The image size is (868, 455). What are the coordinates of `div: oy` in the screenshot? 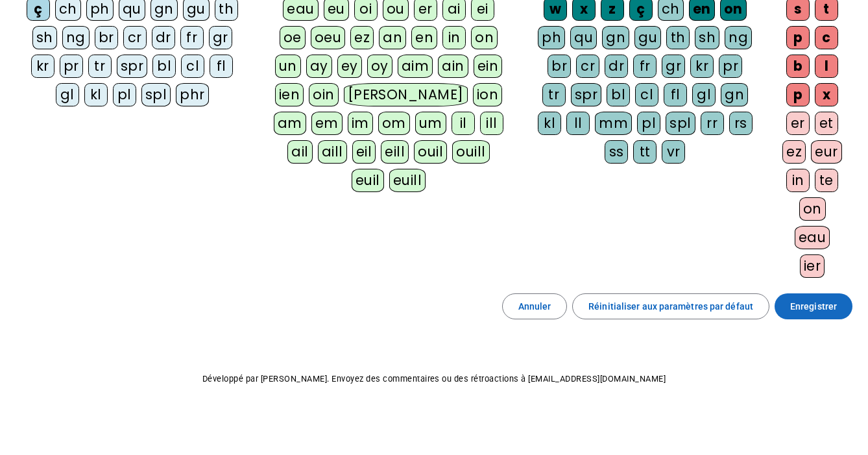 It's located at (379, 66).